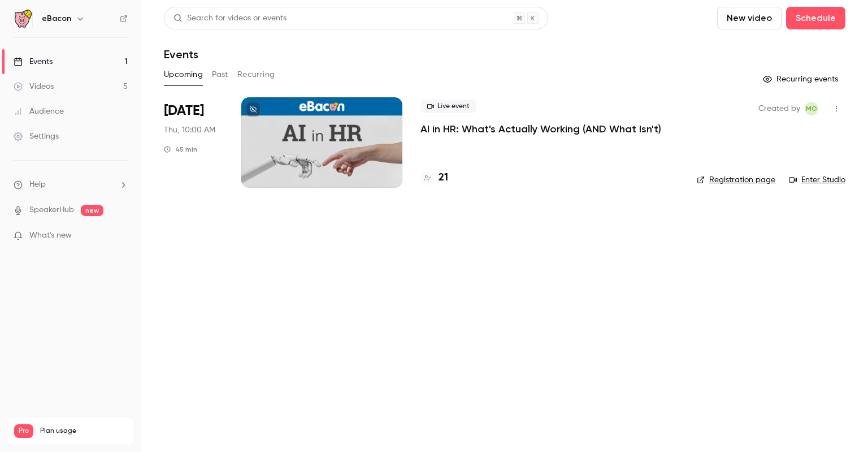  What do you see at coordinates (84, 431) in the screenshot?
I see `span: Plan usage` at bounding box center [84, 431].